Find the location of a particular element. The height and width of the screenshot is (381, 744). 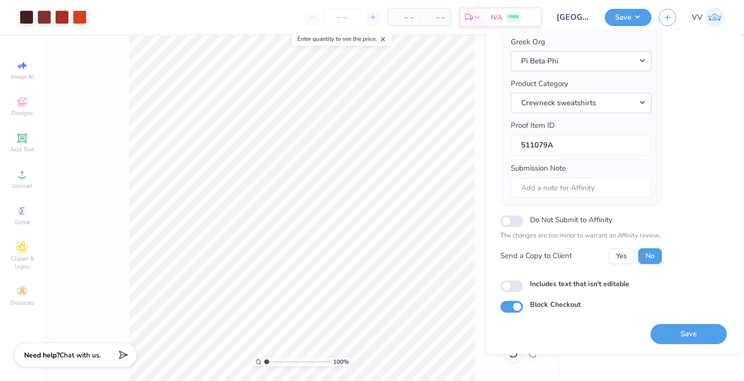

span: Designs is located at coordinates (22, 113).